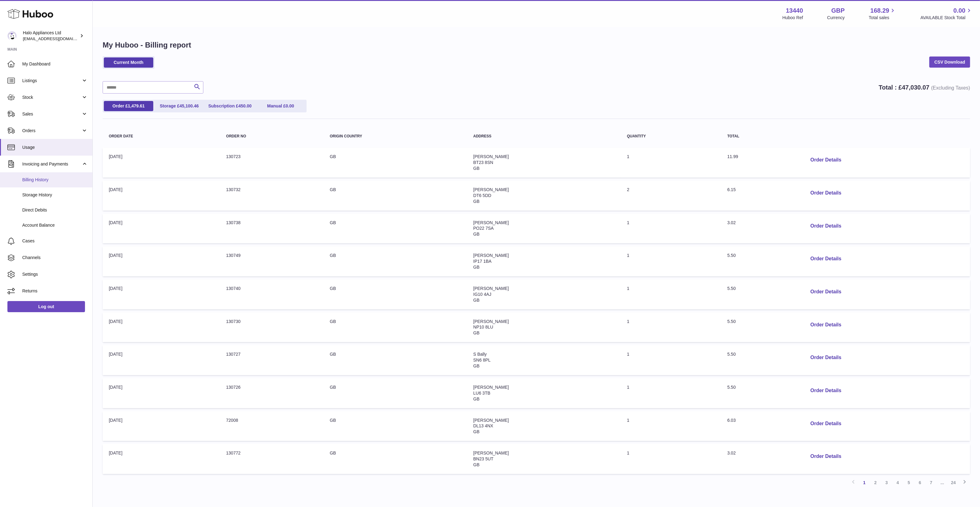  What do you see at coordinates (898, 483) in the screenshot?
I see `a: 4` at bounding box center [898, 483].